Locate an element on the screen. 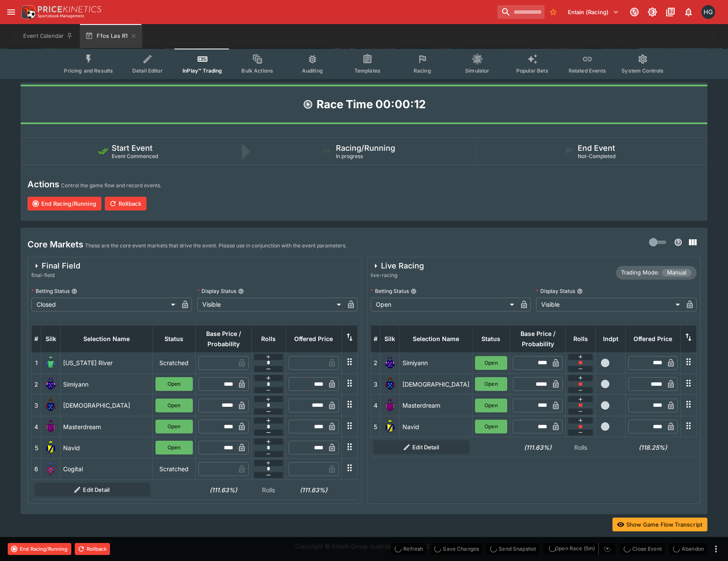 This screenshot has height=561, width=728. button: Notifications is located at coordinates (689, 12).